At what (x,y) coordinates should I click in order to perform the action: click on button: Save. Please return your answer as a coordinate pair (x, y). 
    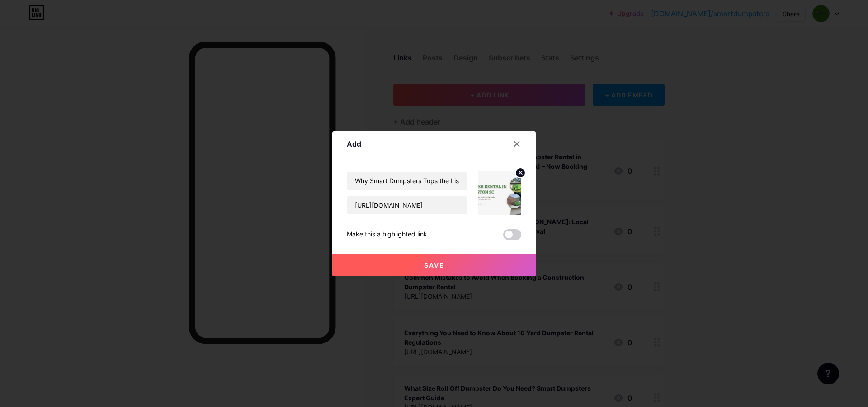
    Looking at the image, I should click on (434, 265).